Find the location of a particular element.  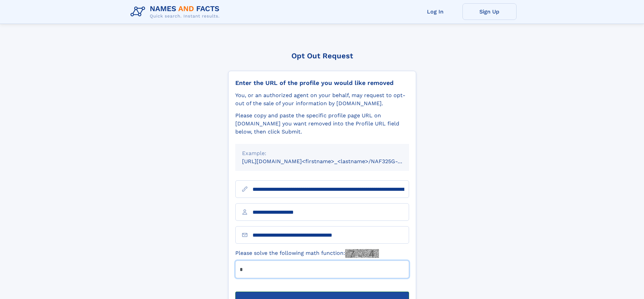

div: You, or an authorized agent on your behalf, may request to opt-out of the sale of your informatio... is located at coordinates (322, 100).